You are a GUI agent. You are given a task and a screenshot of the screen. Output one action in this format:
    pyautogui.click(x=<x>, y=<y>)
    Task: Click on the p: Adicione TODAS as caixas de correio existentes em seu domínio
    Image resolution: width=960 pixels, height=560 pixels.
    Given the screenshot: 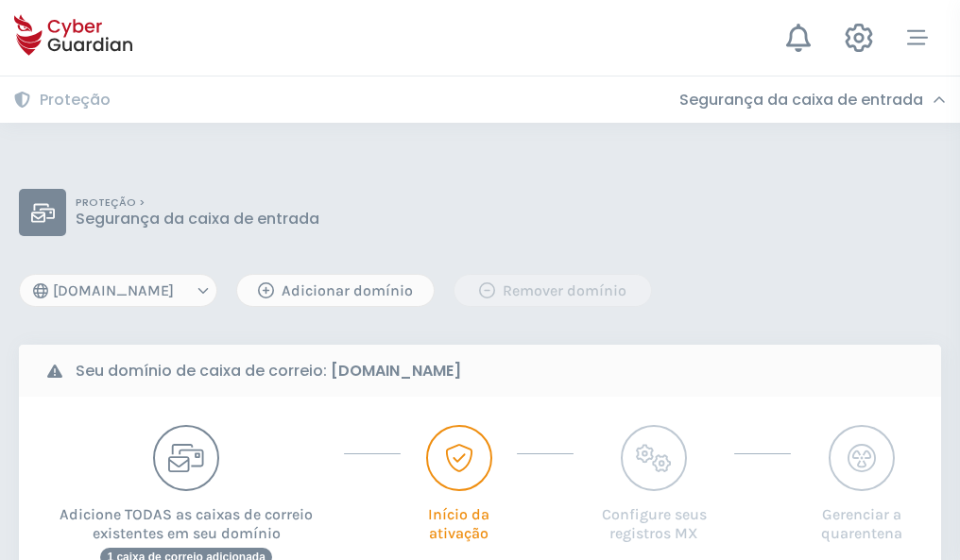 What is the action you would take?
    pyautogui.click(x=186, y=516)
    